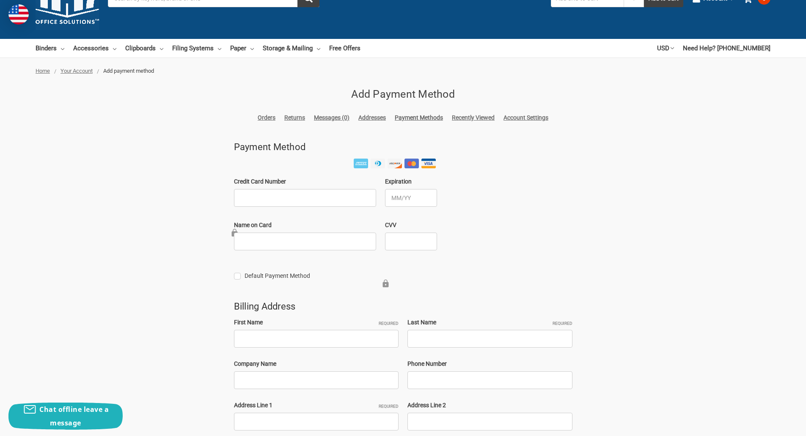 The image size is (806, 436). I want to click on a: Clipboards, so click(144, 48).